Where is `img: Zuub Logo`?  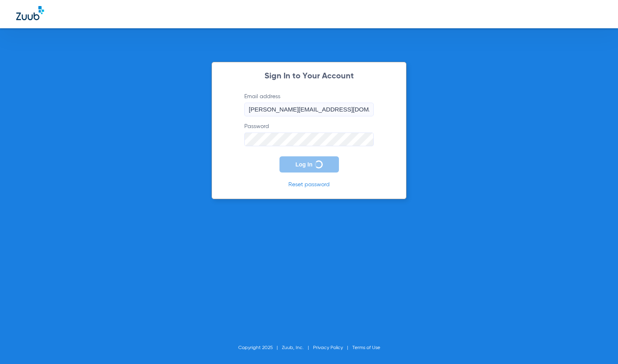 img: Zuub Logo is located at coordinates (30, 13).